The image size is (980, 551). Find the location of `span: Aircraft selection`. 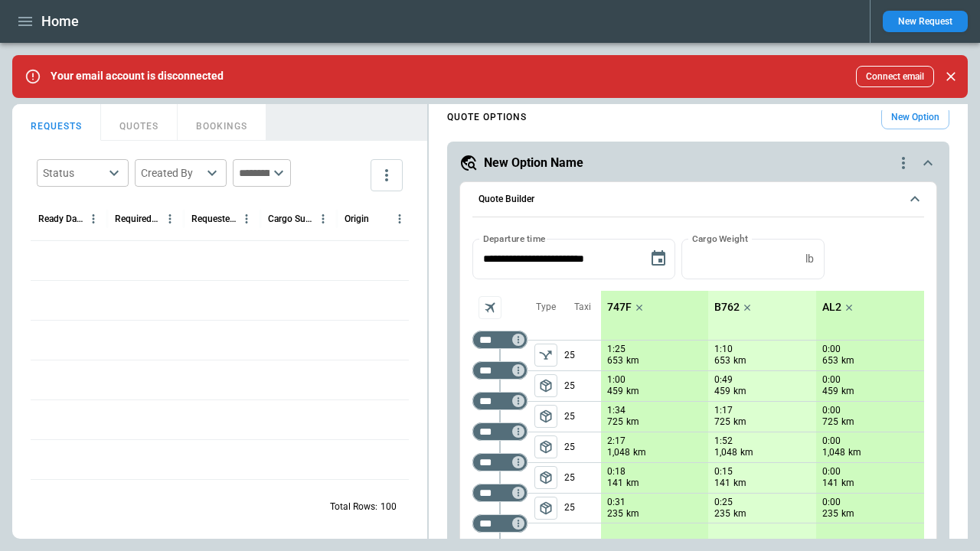

span: Aircraft selection is located at coordinates (490, 308).